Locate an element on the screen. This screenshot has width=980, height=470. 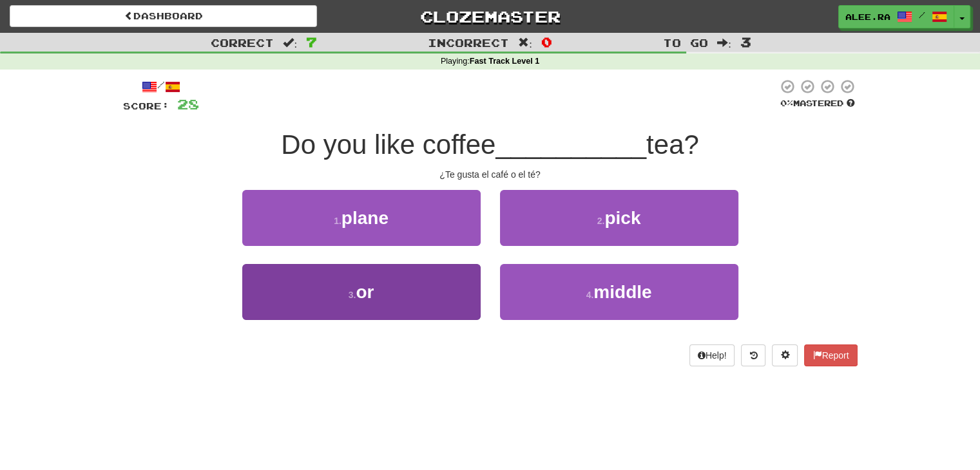
span: plane is located at coordinates (365, 218).